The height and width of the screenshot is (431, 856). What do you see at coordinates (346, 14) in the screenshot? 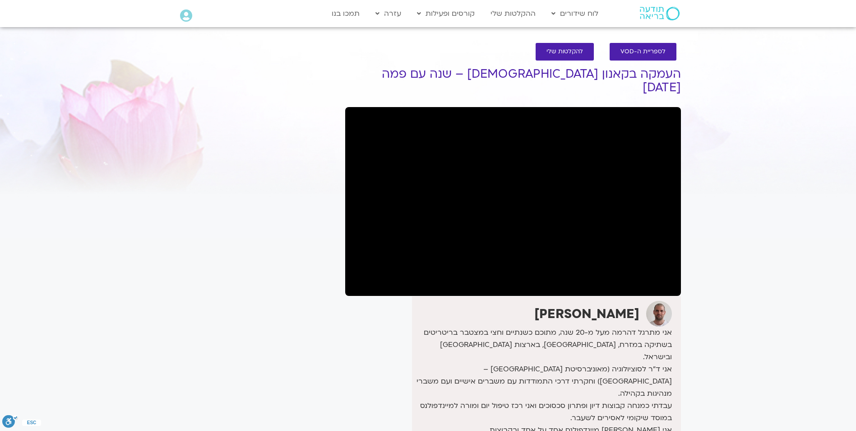
I see `a: תמכו בנו` at bounding box center [346, 14].